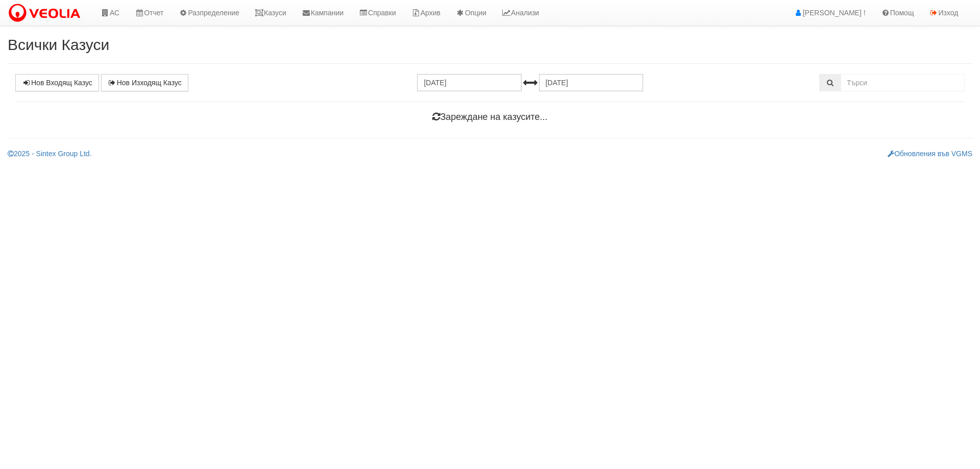  What do you see at coordinates (930, 154) in the screenshot?
I see `a: Обновления във VGMS` at bounding box center [930, 154].